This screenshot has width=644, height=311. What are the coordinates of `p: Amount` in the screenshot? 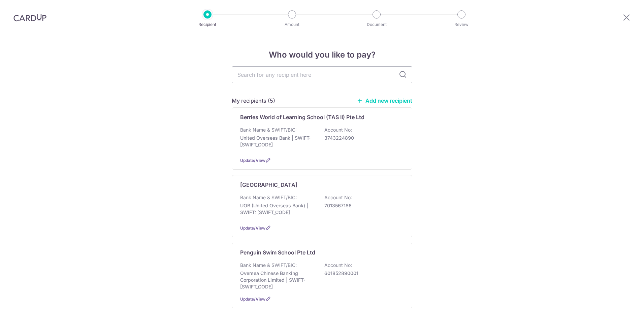 It's located at (292, 24).